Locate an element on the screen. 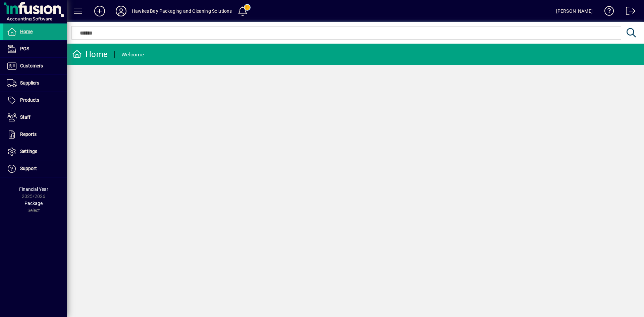 The width and height of the screenshot is (644, 317). span: Suppliers is located at coordinates (29, 83).